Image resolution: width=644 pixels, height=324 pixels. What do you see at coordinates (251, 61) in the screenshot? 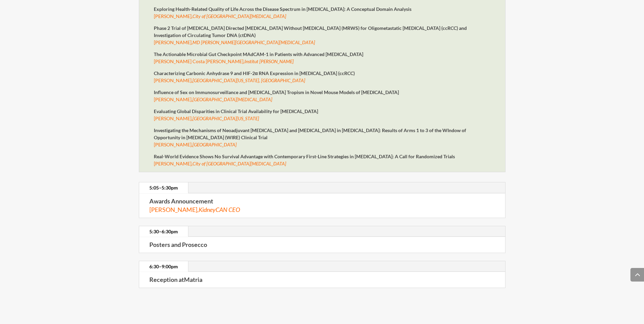
I see `em: Institut` at bounding box center [251, 61].